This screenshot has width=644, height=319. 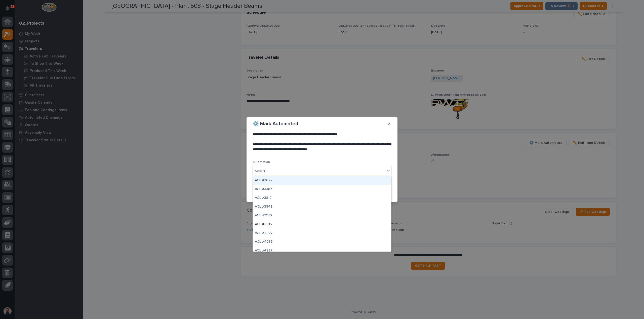 What do you see at coordinates (322, 198) in the screenshot?
I see `div: ACL #3812` at bounding box center [322, 198].